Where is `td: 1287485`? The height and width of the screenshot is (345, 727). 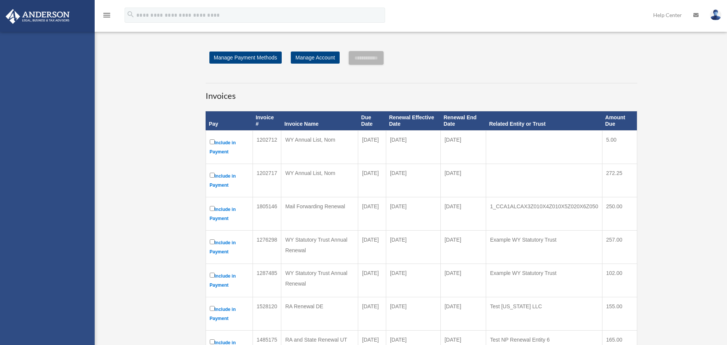
td: 1287485 is located at coordinates (267, 280).